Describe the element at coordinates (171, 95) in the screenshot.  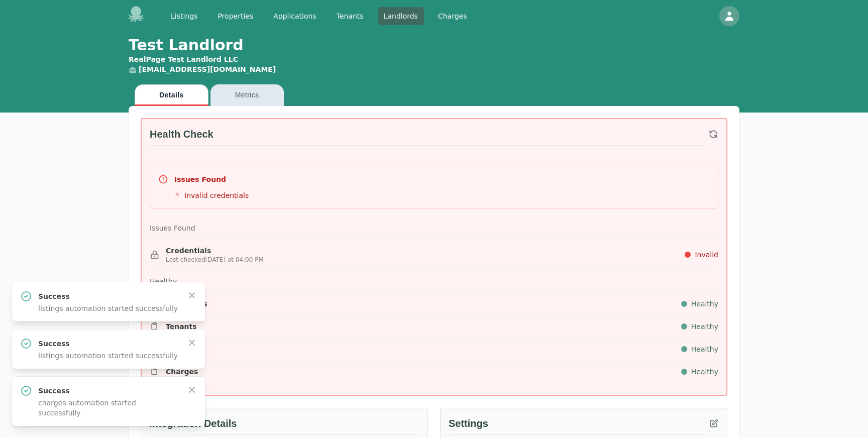
I see `button: Details` at that location.